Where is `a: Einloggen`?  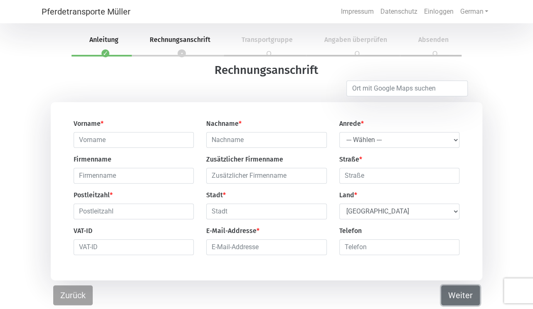 a: Einloggen is located at coordinates (438, 12).